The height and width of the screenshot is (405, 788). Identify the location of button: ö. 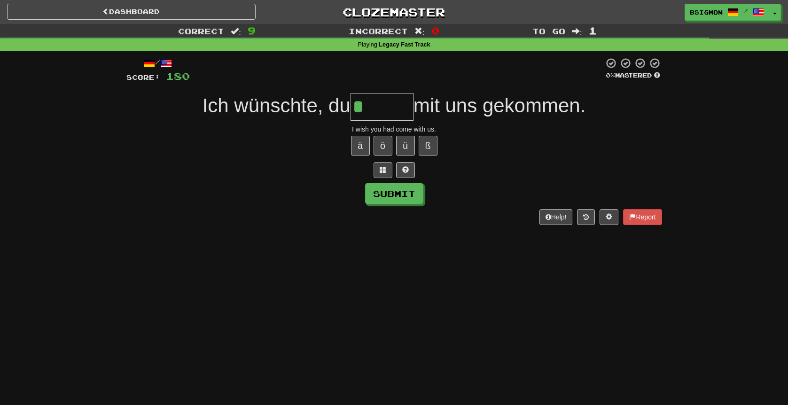
(383, 146).